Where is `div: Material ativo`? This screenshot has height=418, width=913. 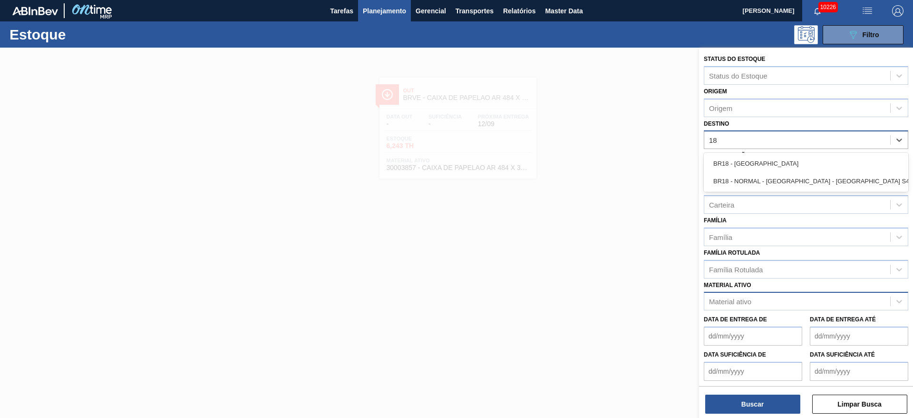 div: Material ativo is located at coordinates (730, 301).